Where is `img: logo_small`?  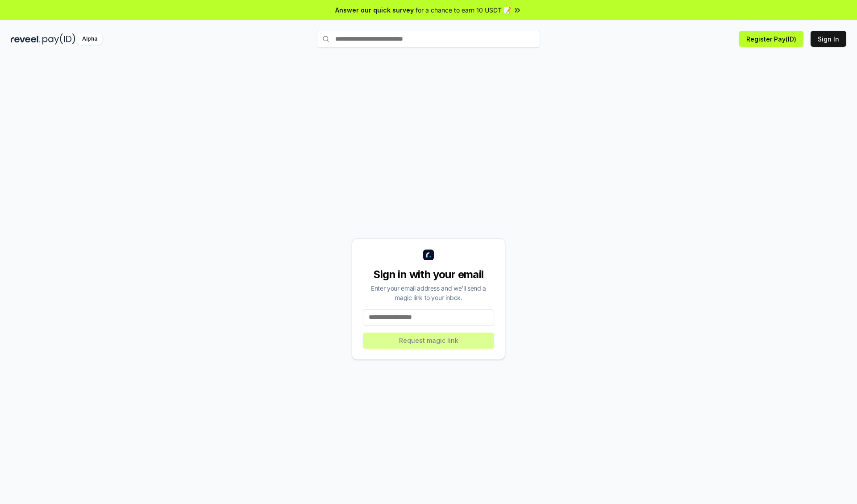 img: logo_small is located at coordinates (428, 255).